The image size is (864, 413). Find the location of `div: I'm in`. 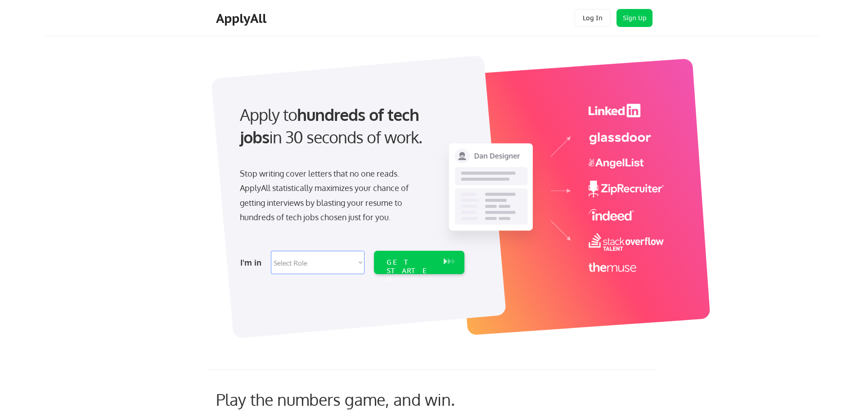

div: I'm in is located at coordinates (253, 263).